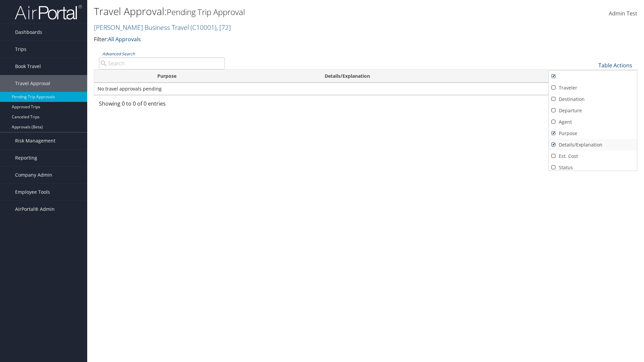  I want to click on a: Destination, so click(593, 99).